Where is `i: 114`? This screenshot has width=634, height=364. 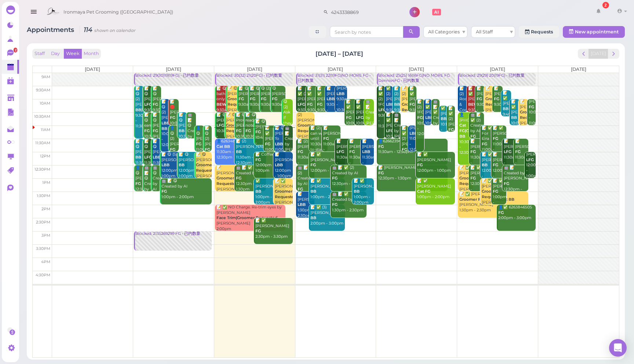
i: 114 is located at coordinates (108, 30).